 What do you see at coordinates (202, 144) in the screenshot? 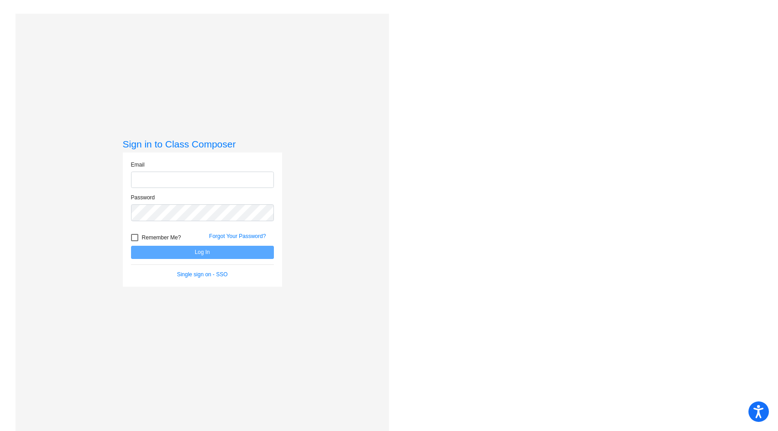
I see `h3: Sign in to Class Composer` at bounding box center [202, 144].